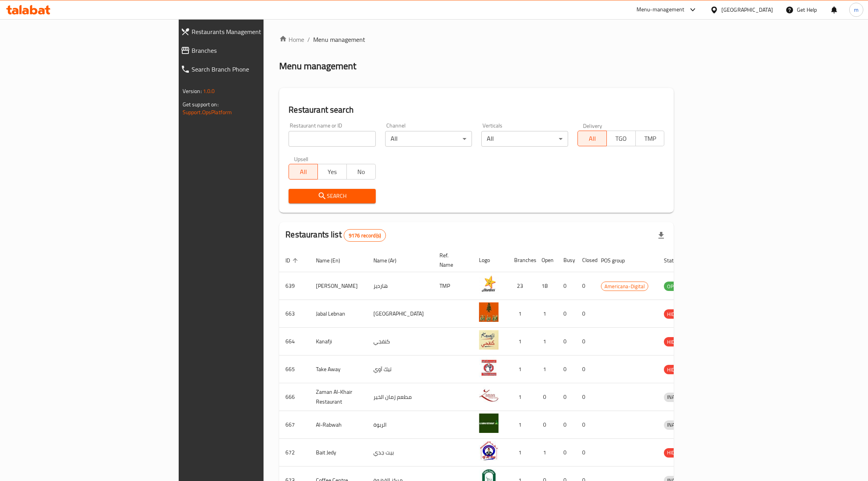 The height and width of the screenshot is (481, 868). I want to click on div: INACTIVE, so click(677, 397).